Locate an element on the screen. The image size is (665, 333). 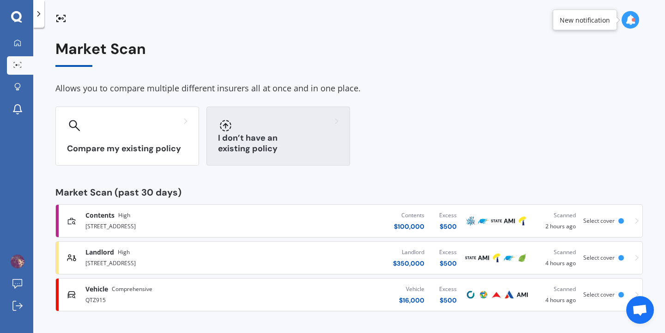
img: AMP is located at coordinates (470, 221).